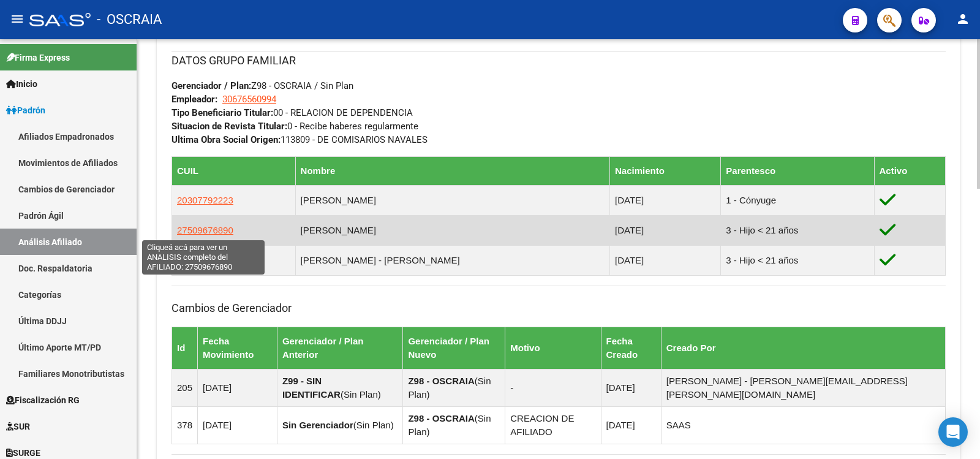  I want to click on th: Fecha Movimiento, so click(238, 347).